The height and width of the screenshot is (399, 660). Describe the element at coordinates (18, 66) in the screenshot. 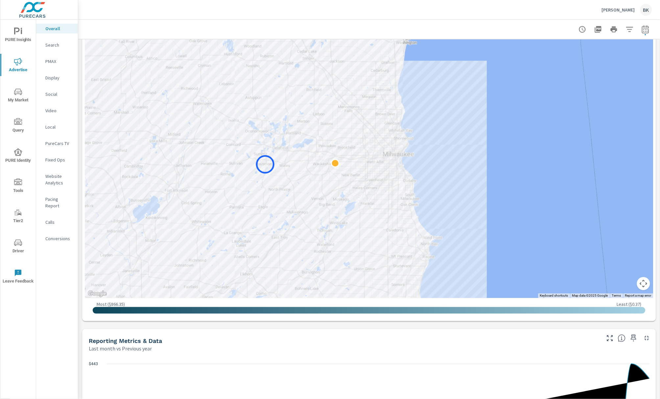

I see `span: Advertise` at that location.